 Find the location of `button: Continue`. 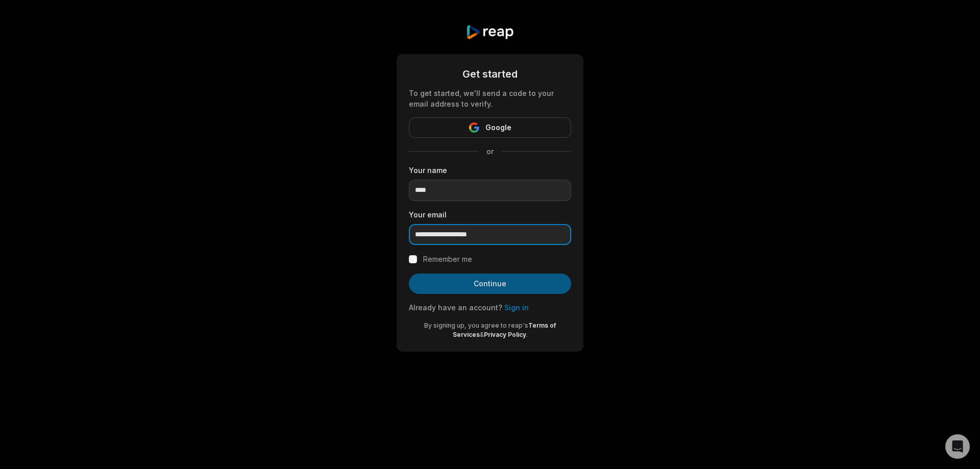

button: Continue is located at coordinates (490, 284).